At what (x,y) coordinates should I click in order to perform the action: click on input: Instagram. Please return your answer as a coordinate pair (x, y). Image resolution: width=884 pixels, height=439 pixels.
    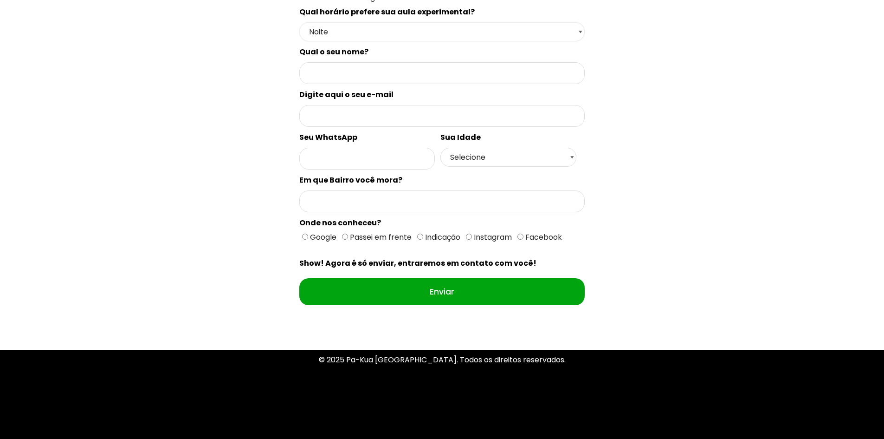
    Looking at the image, I should click on (469, 236).